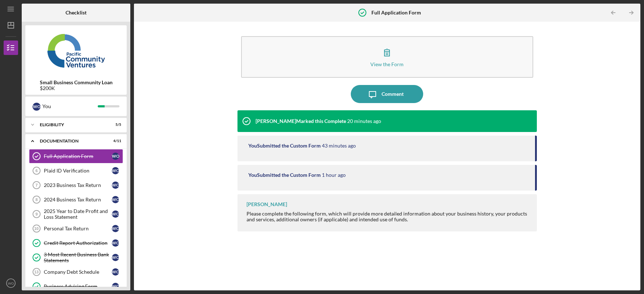 The height and width of the screenshot is (294, 644). Describe the element at coordinates (78, 214) in the screenshot. I see `div: 2025 Year to Date Profit and Loss Statement` at that location.